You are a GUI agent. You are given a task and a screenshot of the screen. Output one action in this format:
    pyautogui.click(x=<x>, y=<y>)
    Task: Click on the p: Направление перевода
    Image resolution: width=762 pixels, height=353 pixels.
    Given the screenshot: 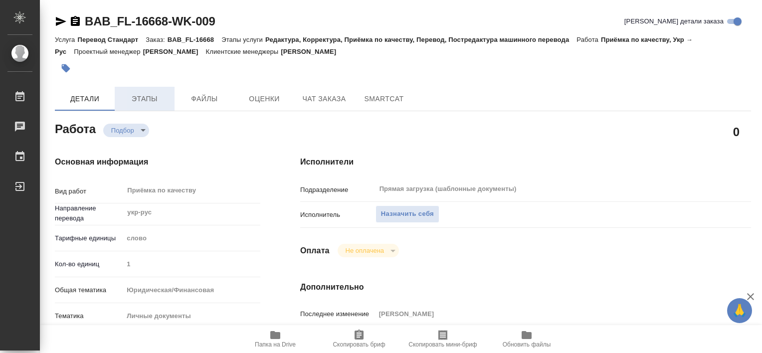 What is the action you would take?
    pyautogui.click(x=89, y=213)
    